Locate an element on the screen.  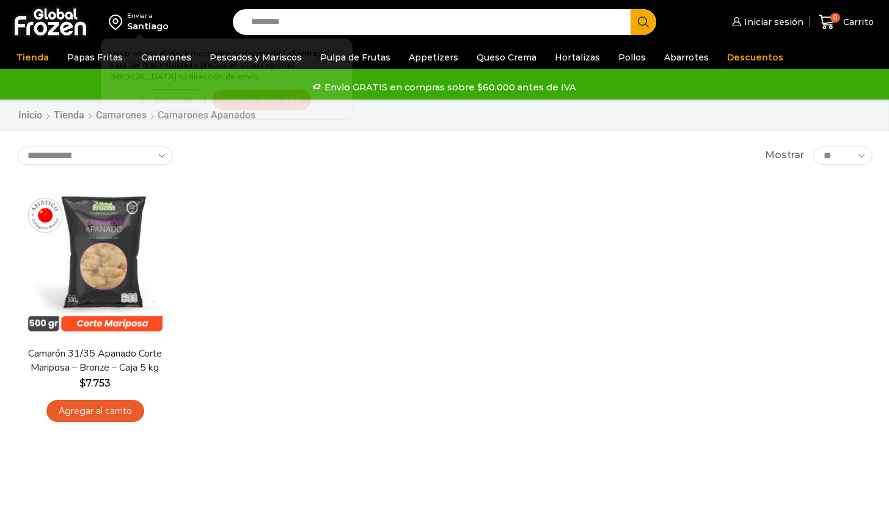
nav: Breadcrumb is located at coordinates (136, 115).